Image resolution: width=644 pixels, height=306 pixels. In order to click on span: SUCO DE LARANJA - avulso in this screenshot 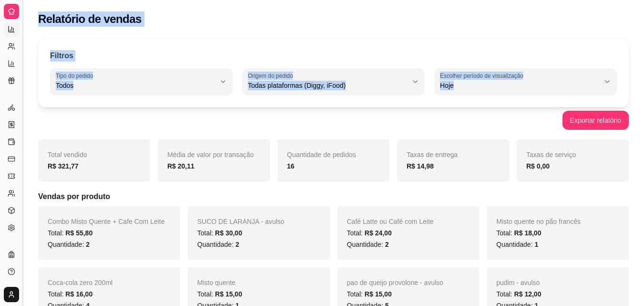, I will do `click(241, 221)`.